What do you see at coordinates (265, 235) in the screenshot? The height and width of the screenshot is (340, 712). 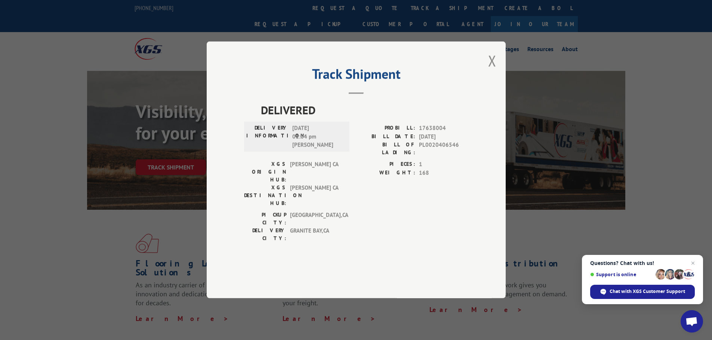 I see `label: DELIVERY CITY:` at bounding box center [265, 235].